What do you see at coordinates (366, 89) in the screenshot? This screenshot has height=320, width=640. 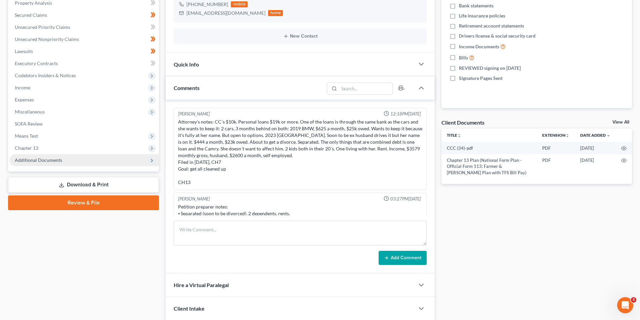 I see `input: Search...` at bounding box center [366, 89].